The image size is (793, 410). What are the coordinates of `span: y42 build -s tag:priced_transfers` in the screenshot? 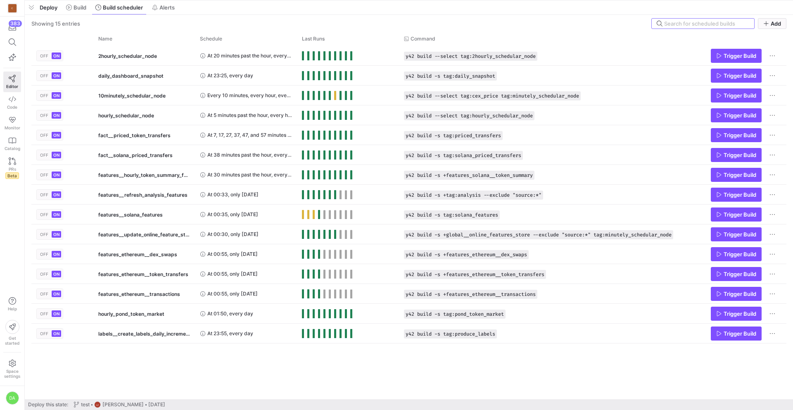 It's located at (453, 136).